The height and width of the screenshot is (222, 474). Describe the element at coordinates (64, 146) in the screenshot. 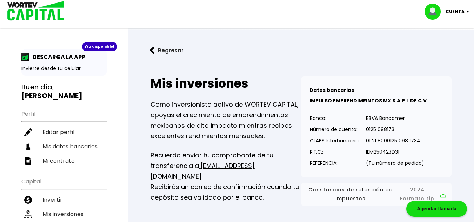

I see `li: Mis datos bancarios` at that location.